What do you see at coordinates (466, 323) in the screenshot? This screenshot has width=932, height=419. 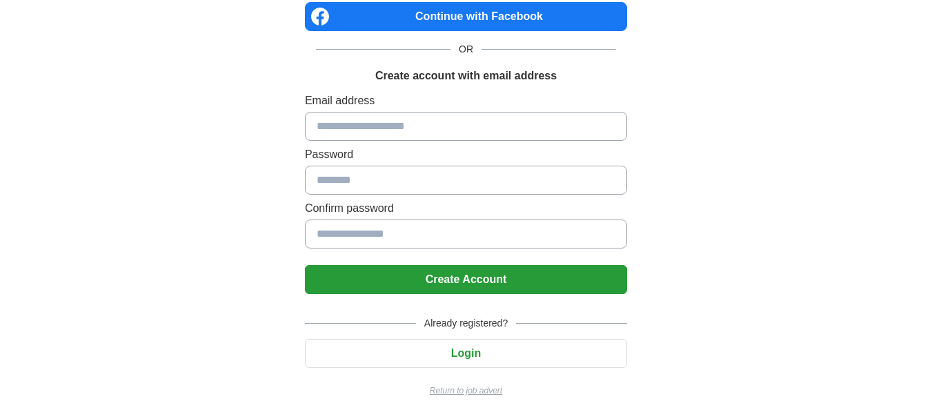 I see `span: Already registered?` at bounding box center [466, 323].